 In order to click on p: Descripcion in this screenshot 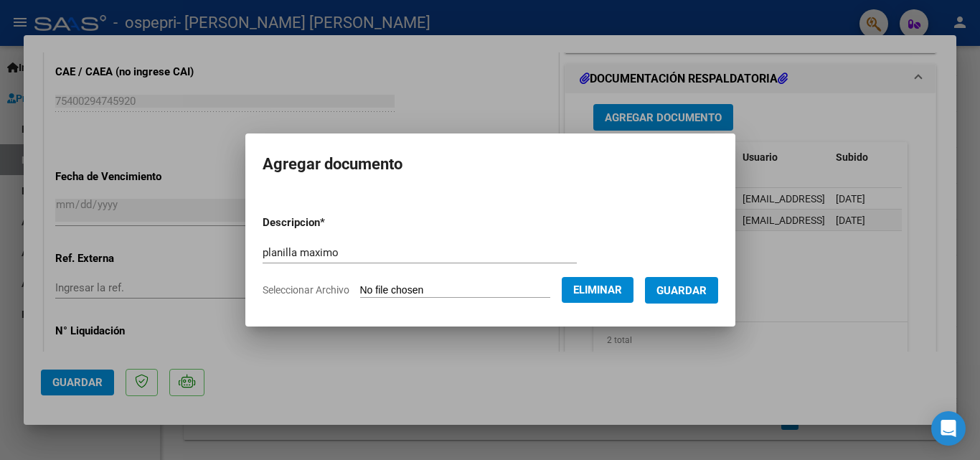, I will do `click(331, 223)`.